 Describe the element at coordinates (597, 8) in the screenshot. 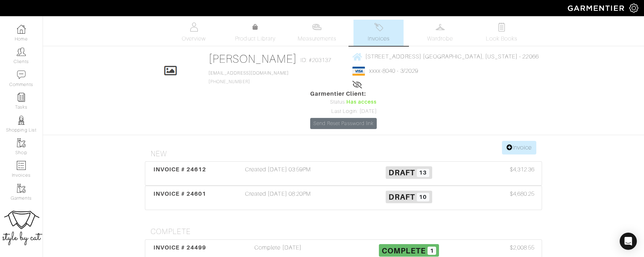

I see `img: garmentier-logo-header-white-b43fb05a5012e4ada735d5af1a66efaba907eab6374d6393d1fbf88cb4ef424d.png` at that location.